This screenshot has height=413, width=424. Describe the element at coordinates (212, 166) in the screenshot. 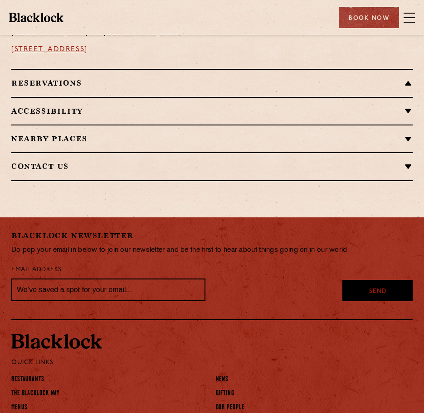

I see `h2: Contact Us` at that location.